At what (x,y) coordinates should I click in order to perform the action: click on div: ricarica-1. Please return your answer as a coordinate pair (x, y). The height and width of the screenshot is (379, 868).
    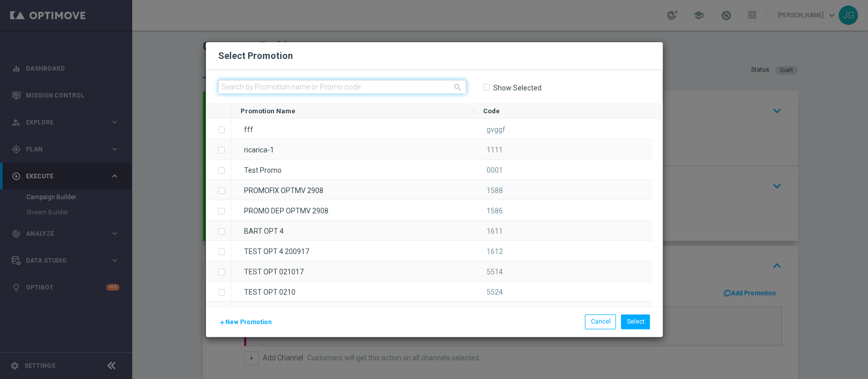
    Looking at the image, I should click on (353, 149).